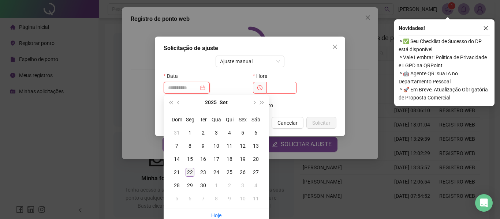 The image size is (500, 219). I want to click on div: 27, so click(256, 172).